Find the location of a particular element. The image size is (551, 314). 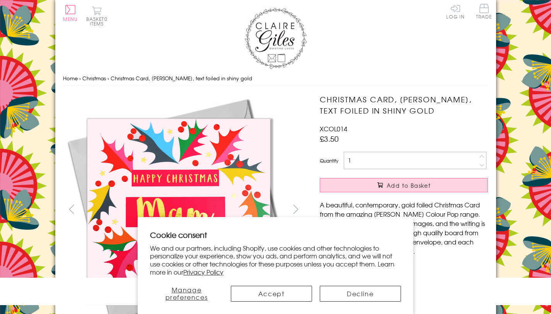

button: next is located at coordinates (295, 209).